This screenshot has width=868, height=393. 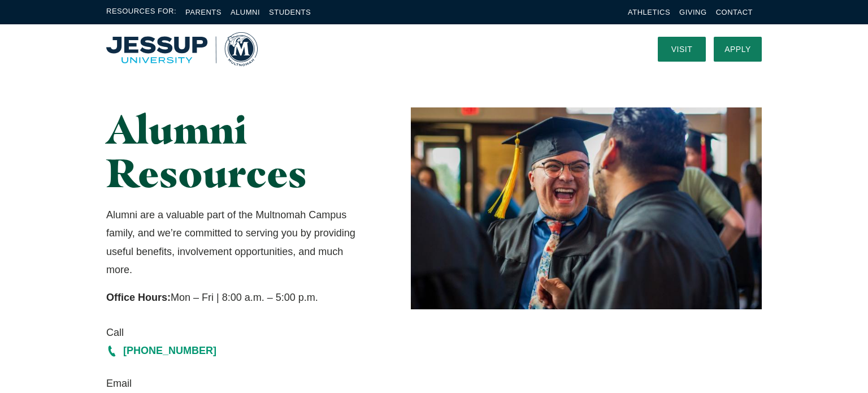 What do you see at coordinates (649, 11) in the screenshot?
I see `a: Athletics` at bounding box center [649, 11].